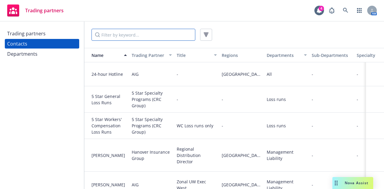 This screenshot has height=189, width=384. What do you see at coordinates (332, 55) in the screenshot?
I see `div: Sub-Departments` at bounding box center [332, 55].